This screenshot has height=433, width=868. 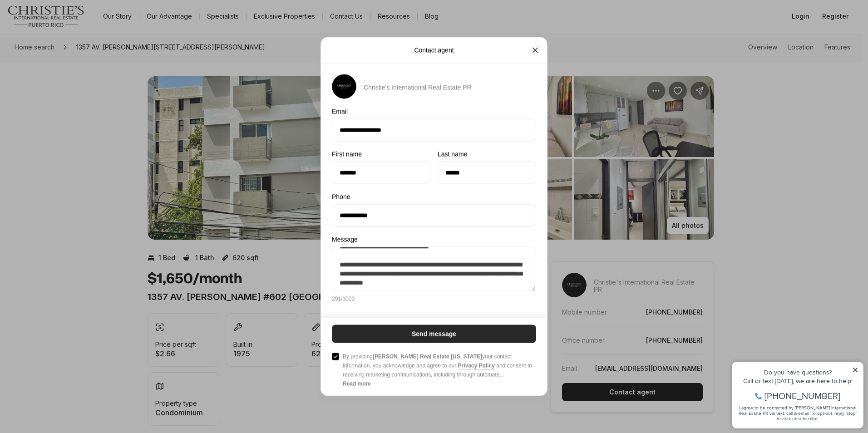 What do you see at coordinates (434, 240) in the screenshot?
I see `label: Message` at bounding box center [434, 240].